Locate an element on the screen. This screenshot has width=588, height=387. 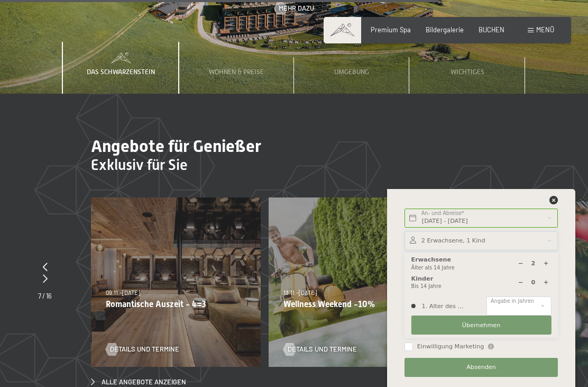
p: Romantische Auszeit - 4=3 is located at coordinates (175, 304).